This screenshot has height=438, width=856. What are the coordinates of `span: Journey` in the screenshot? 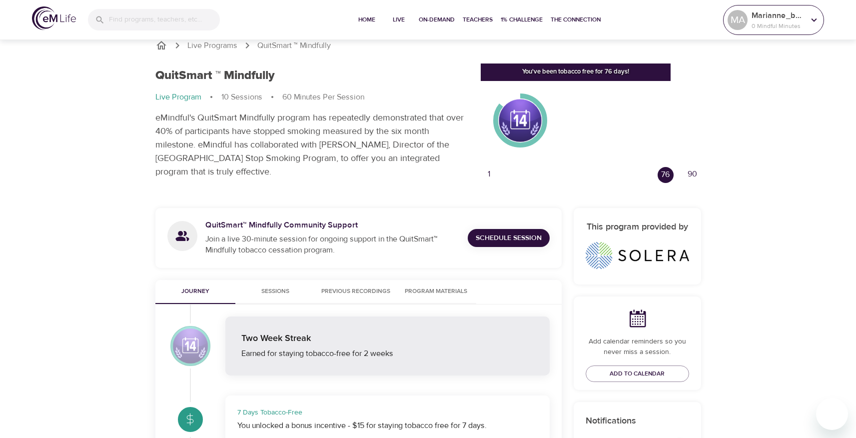 It's located at (195, 291).